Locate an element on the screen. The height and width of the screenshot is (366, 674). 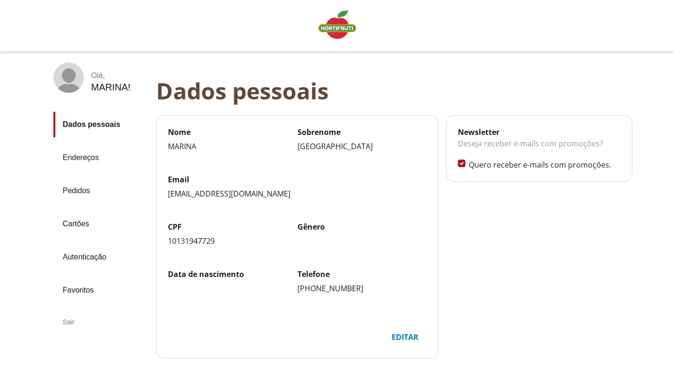
div: Editar is located at coordinates (405, 337).